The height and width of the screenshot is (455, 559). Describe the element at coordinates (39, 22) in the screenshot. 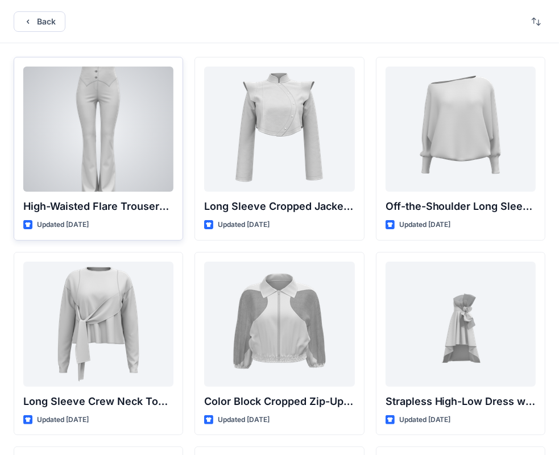

I see `button: Back` at that location.